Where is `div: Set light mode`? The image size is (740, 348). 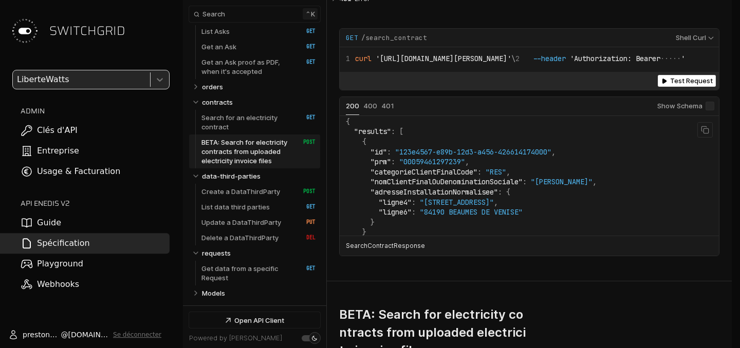 div: Set light mode is located at coordinates (314, 338).